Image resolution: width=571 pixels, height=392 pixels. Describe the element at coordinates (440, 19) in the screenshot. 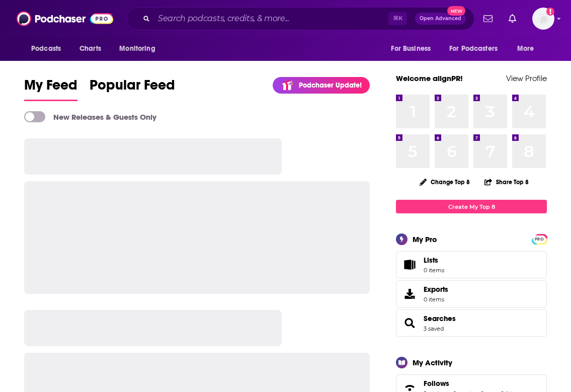

I see `button: Open AdvancedNew` at that location.